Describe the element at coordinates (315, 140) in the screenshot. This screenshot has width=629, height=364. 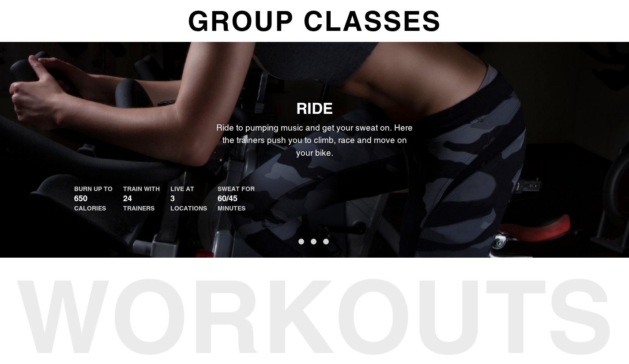
I see `p: Ride to pumping music and get your sweat on. Here the trainers push you to climb, race and move o...` at that location.